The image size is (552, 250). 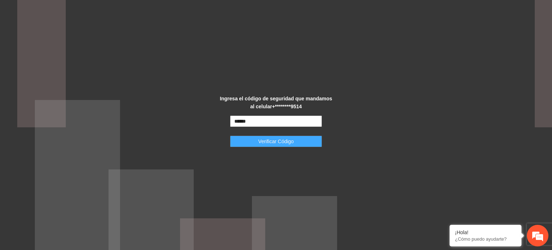 What do you see at coordinates (276, 141) in the screenshot?
I see `button: Verificar Código` at bounding box center [276, 141].